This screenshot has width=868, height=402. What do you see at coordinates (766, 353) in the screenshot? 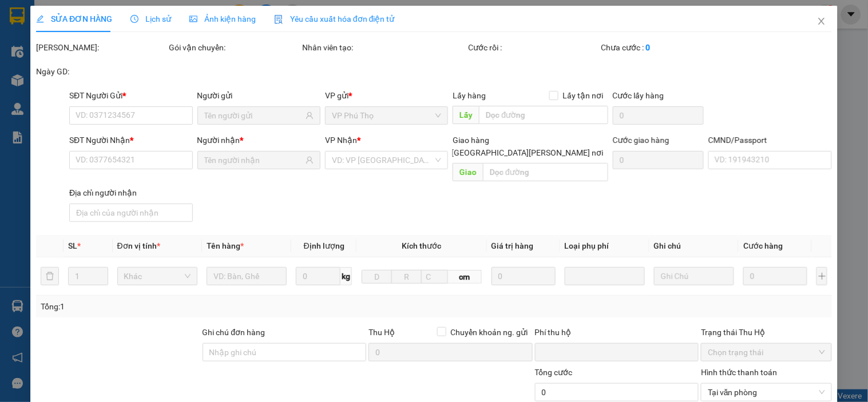
I see `span: Chọn trạng thái` at bounding box center [766, 353].